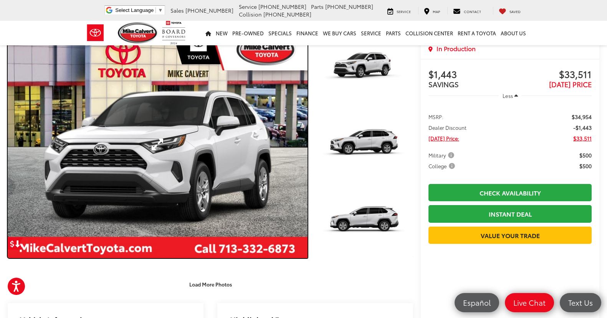 The width and height of the screenshot is (607, 318). I want to click on a: About Us, so click(513, 33).